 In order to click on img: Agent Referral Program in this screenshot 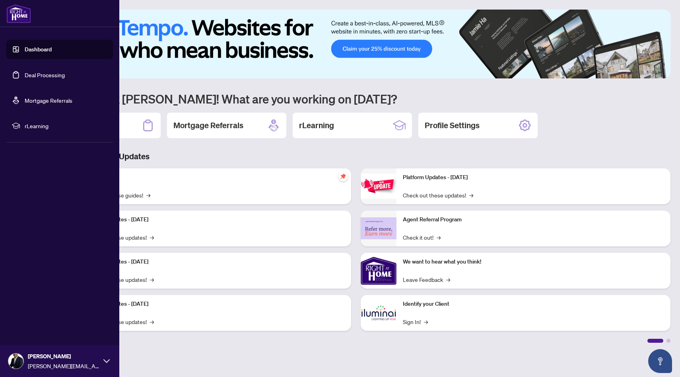, I will do `click(379, 228)`.